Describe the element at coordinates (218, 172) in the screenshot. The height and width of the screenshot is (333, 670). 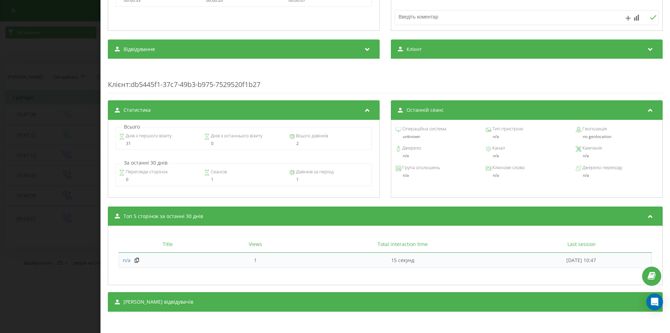
I see `span: Сеансів` at that location.